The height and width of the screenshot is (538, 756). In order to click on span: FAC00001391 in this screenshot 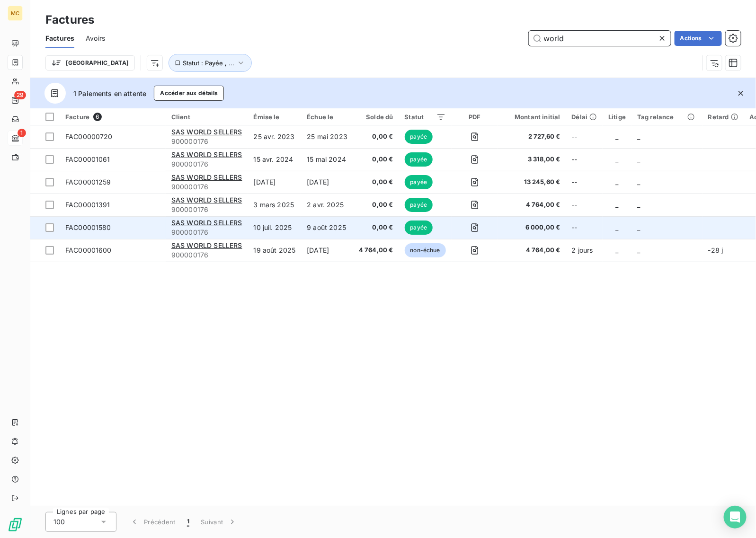, I will do `click(88, 204)`.